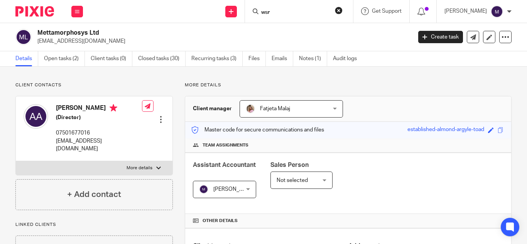 Image resolution: width=527 pixels, height=244 pixels. What do you see at coordinates (257, 59) in the screenshot?
I see `a: Files` at bounding box center [257, 59].